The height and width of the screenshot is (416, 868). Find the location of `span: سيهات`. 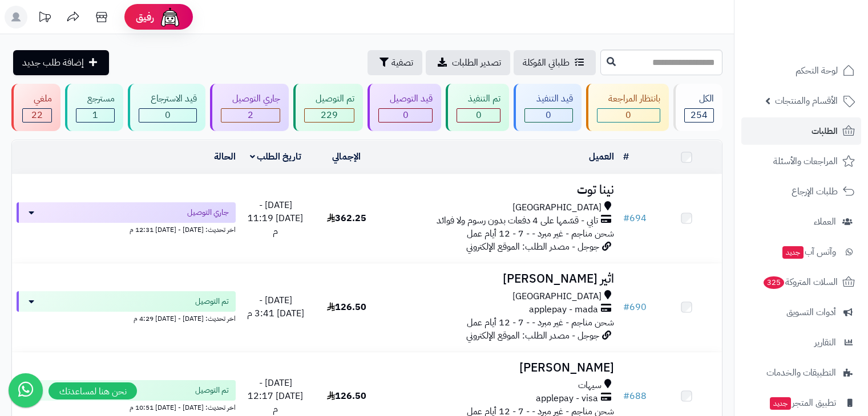

span: سيهات is located at coordinates (589, 386).